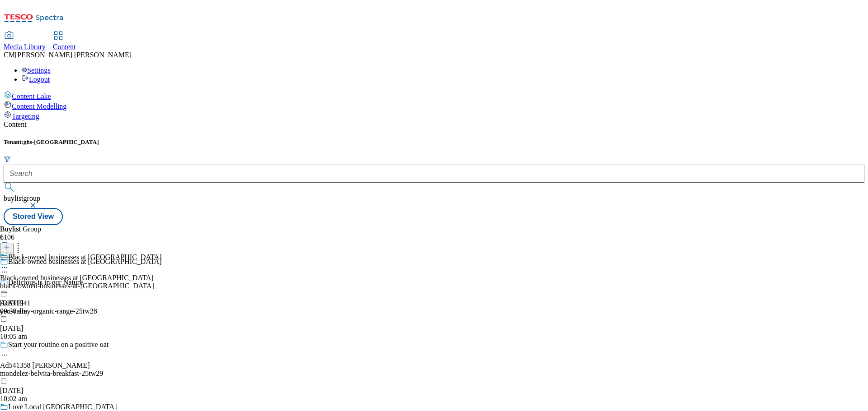  What do you see at coordinates (7, 159) in the screenshot?
I see `svg: Search Filters` at bounding box center [7, 159].